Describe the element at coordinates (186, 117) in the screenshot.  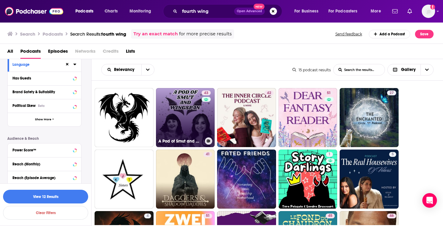
I see `a: 43A Pod of Smut and Wingspan` at that location.